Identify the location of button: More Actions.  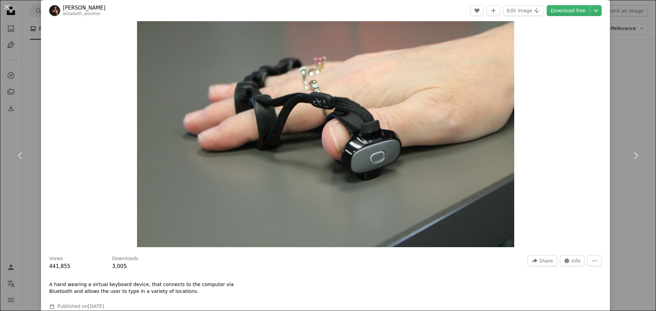
(594, 261).